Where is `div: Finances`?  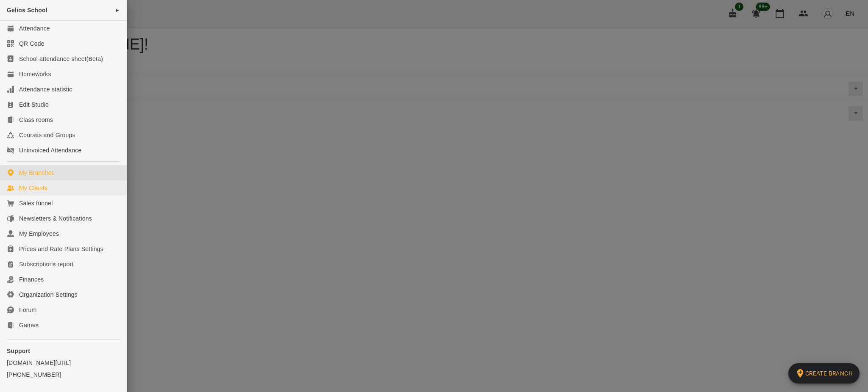 div: Finances is located at coordinates (31, 280).